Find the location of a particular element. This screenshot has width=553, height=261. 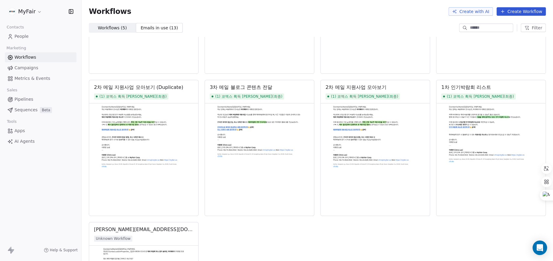

img: %C3%AC%C2%9B%C2%90%C3%AD%C2%98%C2%95%20%C3%AB%C2%A1%C2%9C%C3%AA%C2%B3%C2%A0(white+round).png is located at coordinates (12, 11).